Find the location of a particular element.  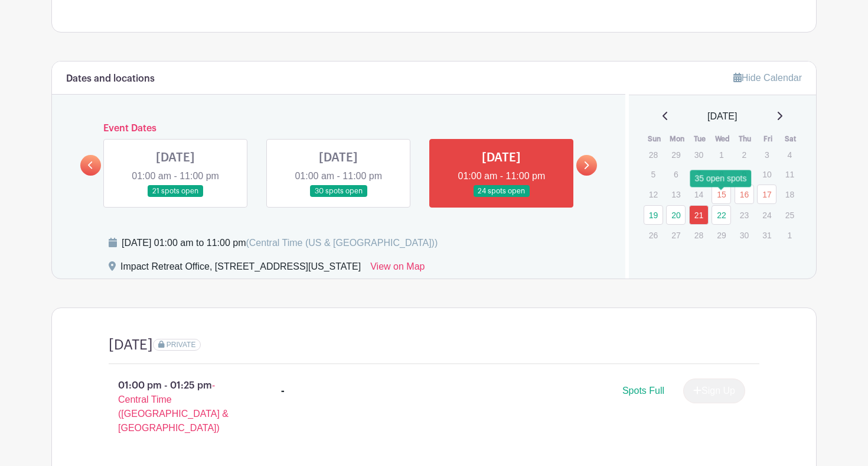

th: Sun is located at coordinates (654, 139).